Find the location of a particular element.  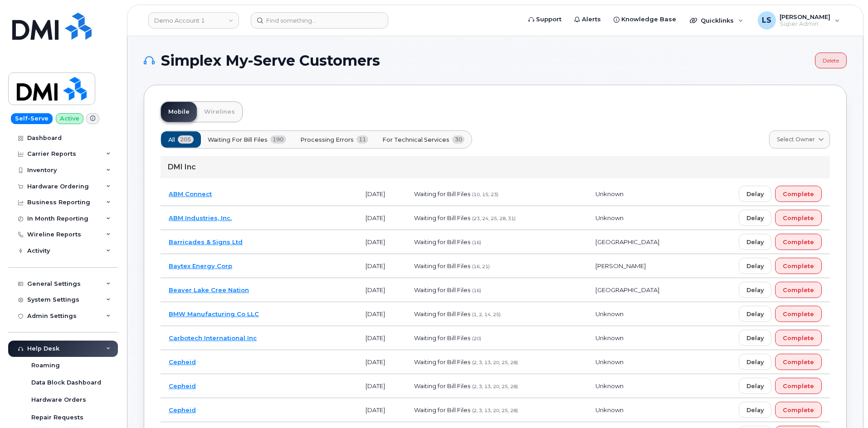

span: Processing Errors is located at coordinates (327, 140).